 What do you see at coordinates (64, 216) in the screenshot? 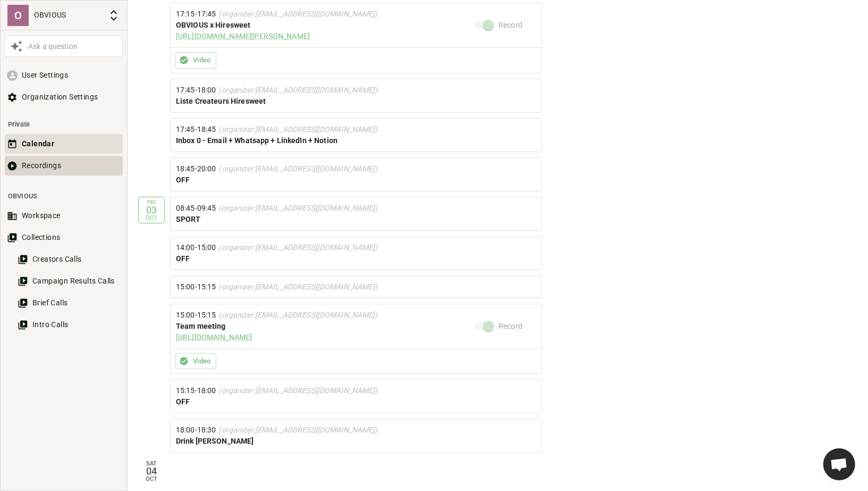
I see `a: Workspace` at bounding box center [64, 216].